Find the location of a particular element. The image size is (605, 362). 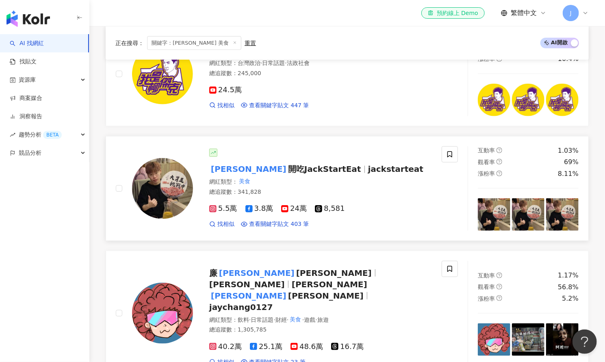

span: 25.1萬 is located at coordinates (266, 347).